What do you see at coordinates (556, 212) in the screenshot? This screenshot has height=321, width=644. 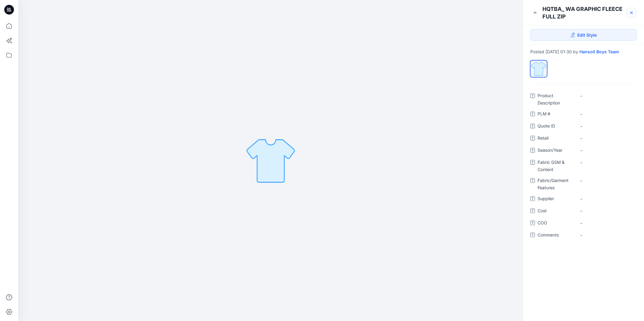 I see `span: Cost` at bounding box center [556, 212].